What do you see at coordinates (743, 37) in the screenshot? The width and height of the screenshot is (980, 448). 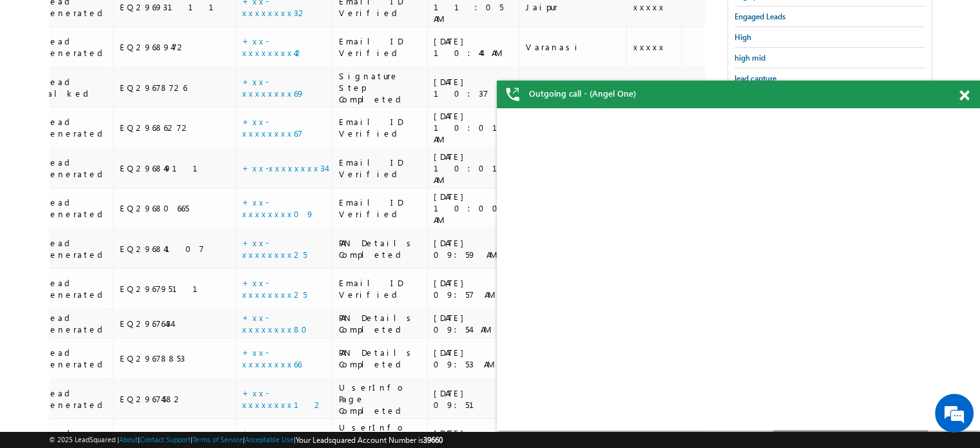 I see `span: High` at bounding box center [743, 37].